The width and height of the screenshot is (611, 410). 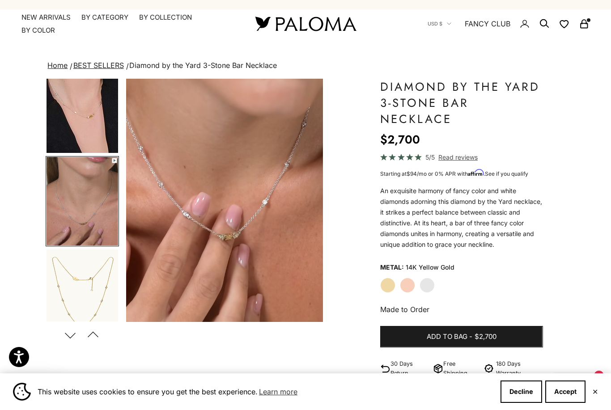 What do you see at coordinates (461, 218) in the screenshot?
I see `div: An exquisite harmony of fancy color and white diamonds adorning this diamond by the Yard necklace...` at bounding box center [461, 218].